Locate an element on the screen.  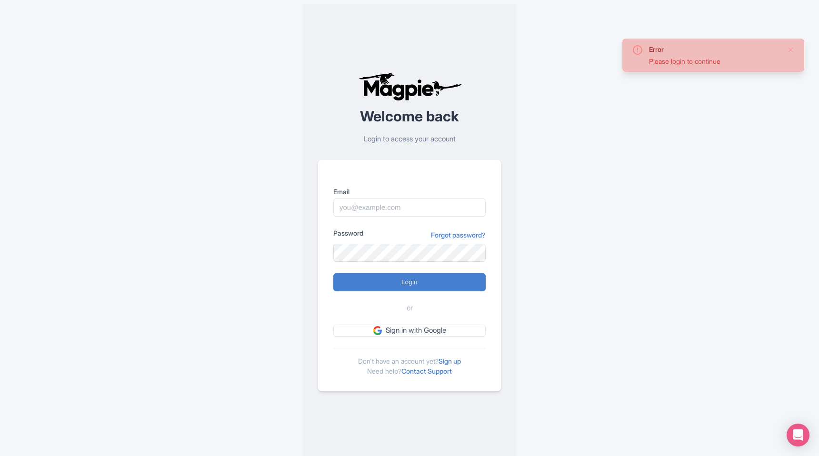
p: Login to access your account is located at coordinates (409, 139).